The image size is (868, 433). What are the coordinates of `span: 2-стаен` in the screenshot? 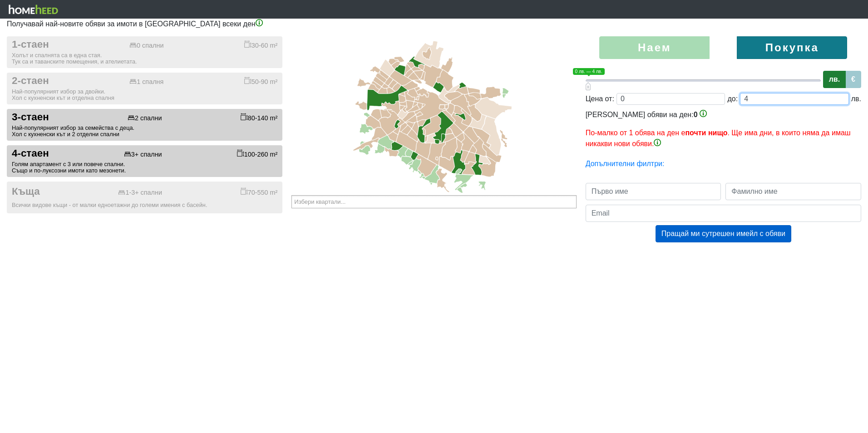 It's located at (31, 81).